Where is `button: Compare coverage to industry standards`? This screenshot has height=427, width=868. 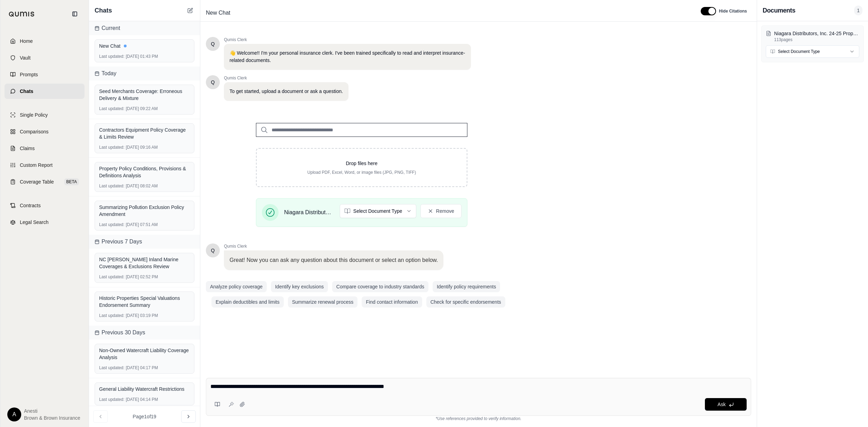 button: Compare coverage to industry standards is located at coordinates (380, 287).